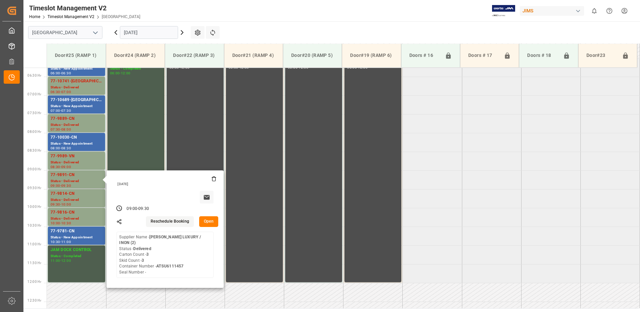 Image resolution: width=640 pixels, height=312 pixels. Describe the element at coordinates (95, 32) in the screenshot. I see `button: open menu` at that location.